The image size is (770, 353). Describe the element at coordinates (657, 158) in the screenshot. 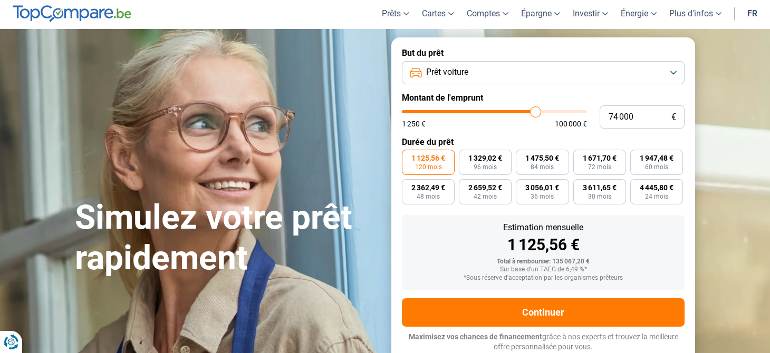

I see `span: 1 947,48 €` at that location.